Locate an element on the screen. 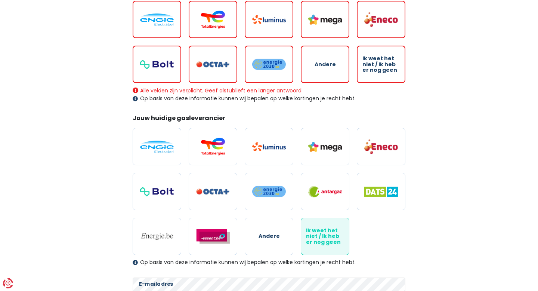 The image size is (538, 291). img: Antargaz is located at coordinates (325, 191).